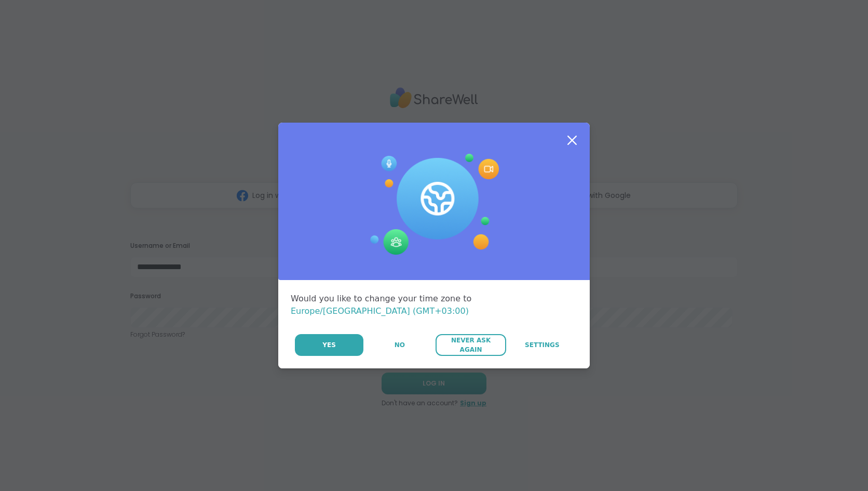 Image resolution: width=868 pixels, height=491 pixels. Describe the element at coordinates (329, 344) in the screenshot. I see `span: Yes` at that location.